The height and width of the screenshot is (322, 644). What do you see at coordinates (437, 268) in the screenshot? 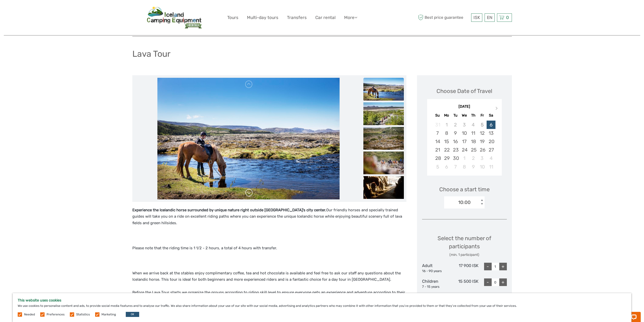
I see `div: Adult` at bounding box center [437, 268].